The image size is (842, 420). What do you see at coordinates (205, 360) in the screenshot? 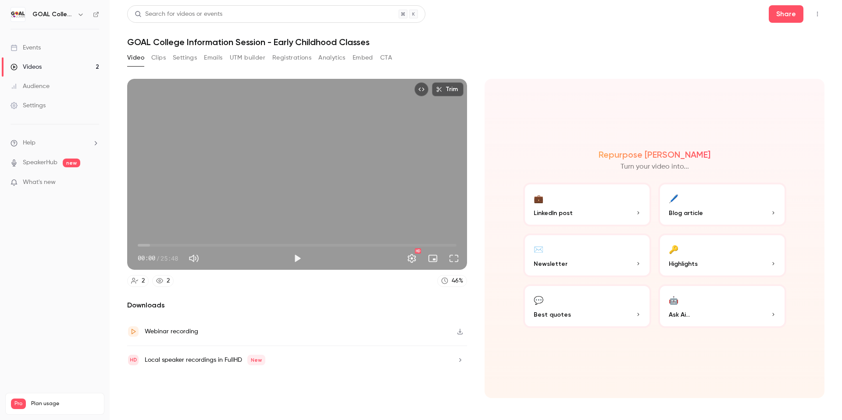
I see `div: Local speaker recordings in FullHD` at bounding box center [205, 360].